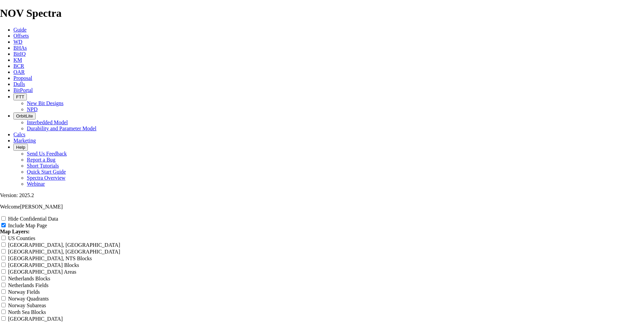 This screenshot has width=644, height=322. I want to click on a: Report a Bug, so click(41, 159).